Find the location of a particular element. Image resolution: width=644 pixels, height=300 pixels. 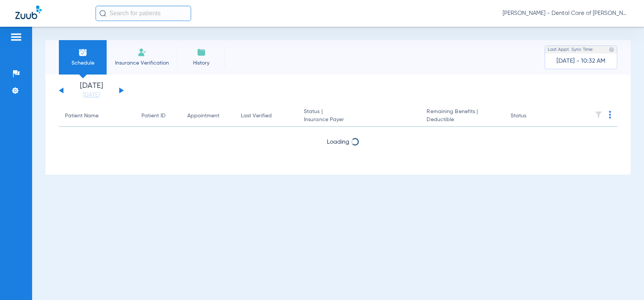

span: Insurance Payer is located at coordinates (359, 120).